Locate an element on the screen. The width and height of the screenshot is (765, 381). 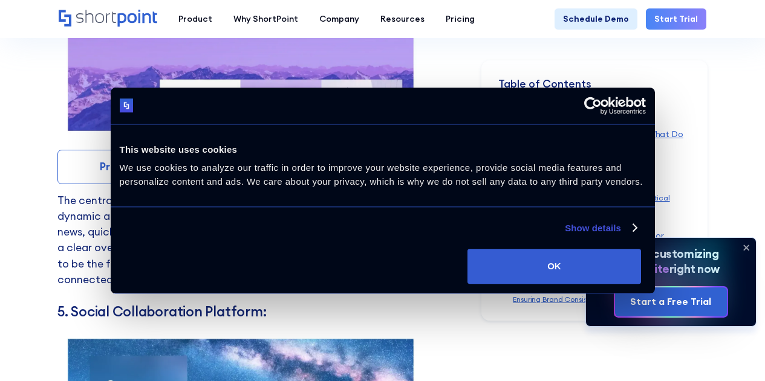
div: This website uses cookies is located at coordinates (383, 150).